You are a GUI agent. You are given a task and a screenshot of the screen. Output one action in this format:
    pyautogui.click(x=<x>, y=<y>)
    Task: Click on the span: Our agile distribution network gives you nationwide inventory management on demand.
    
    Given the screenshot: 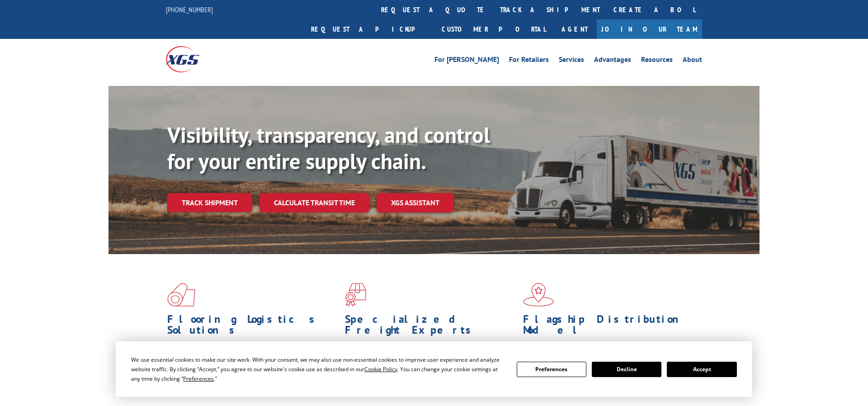 What is the action you would take?
    pyautogui.click(x=606, y=350)
    